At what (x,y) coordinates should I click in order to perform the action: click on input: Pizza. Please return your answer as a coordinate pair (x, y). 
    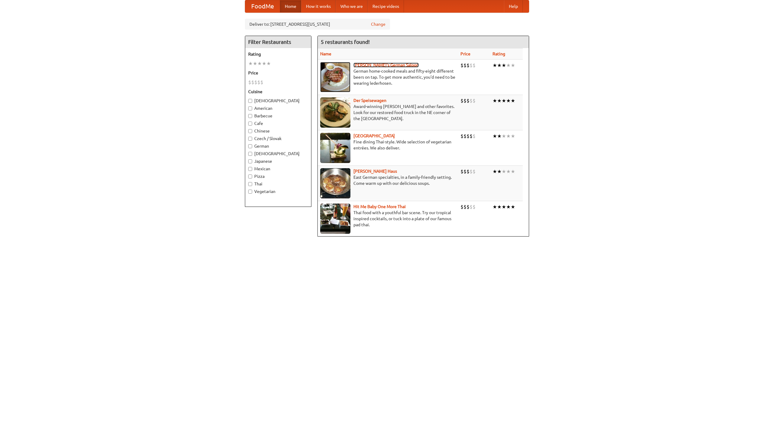
    Looking at the image, I should click on (250, 176).